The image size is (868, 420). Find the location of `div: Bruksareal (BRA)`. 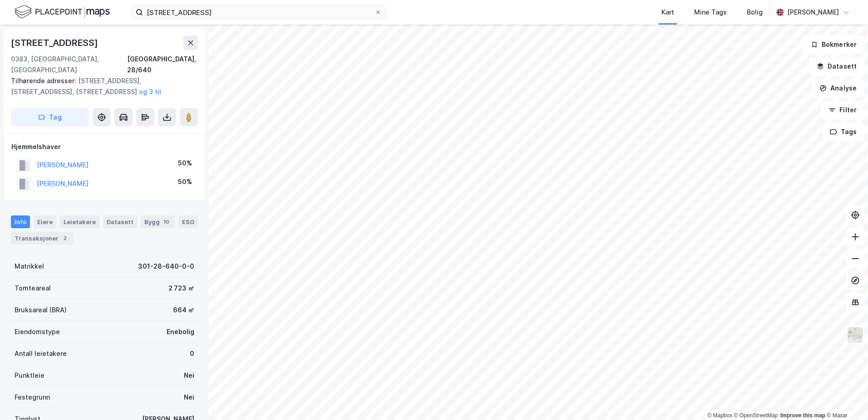

div: Bruksareal (BRA) is located at coordinates (40, 310).